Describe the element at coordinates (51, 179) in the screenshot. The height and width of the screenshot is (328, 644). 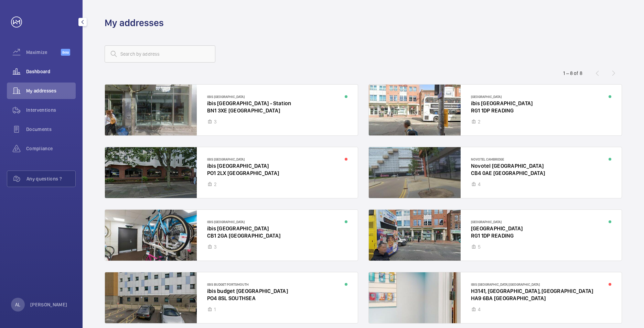
I see `span: Any questions ?` at that location.